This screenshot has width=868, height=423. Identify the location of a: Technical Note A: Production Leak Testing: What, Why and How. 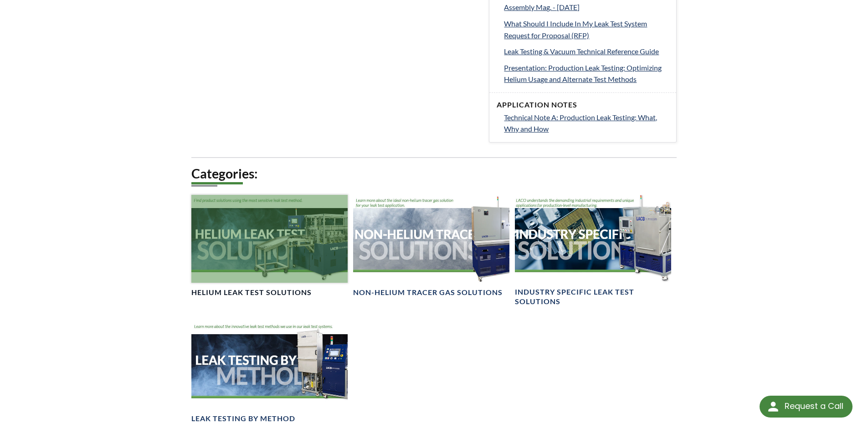
(586, 123).